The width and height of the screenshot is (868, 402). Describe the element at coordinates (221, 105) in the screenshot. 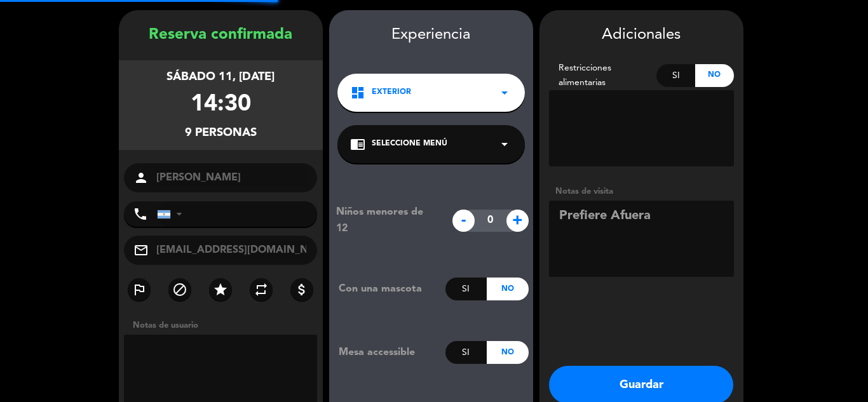

I see `div: 14:30` at that location.